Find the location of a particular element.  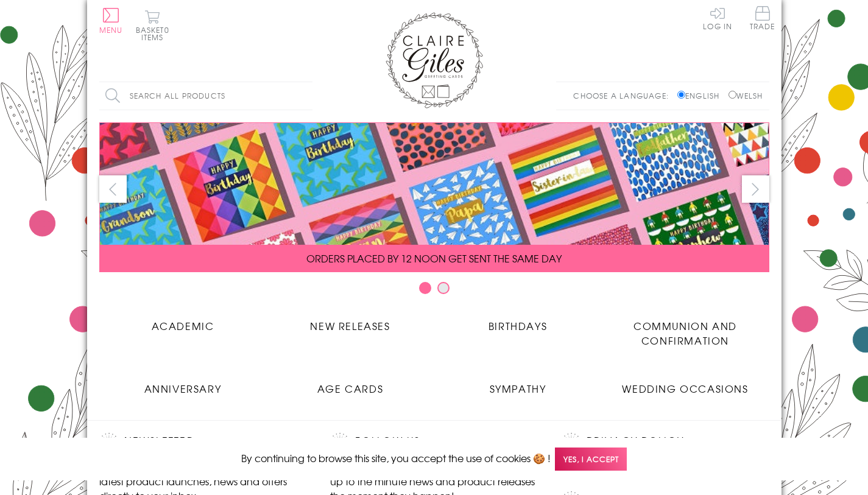

span: Birthdays is located at coordinates (518, 326).